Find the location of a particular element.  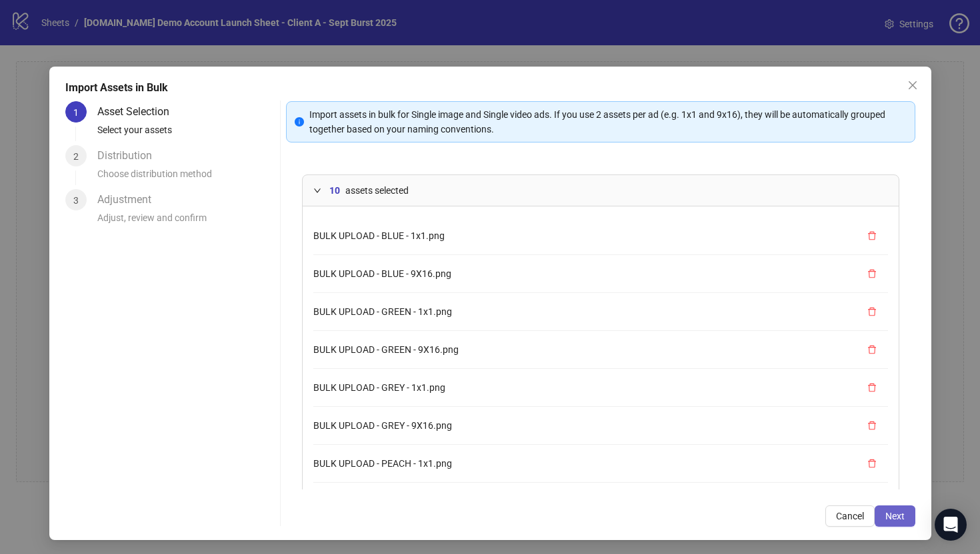

div: Adjust, review and confirm is located at coordinates (186, 222).